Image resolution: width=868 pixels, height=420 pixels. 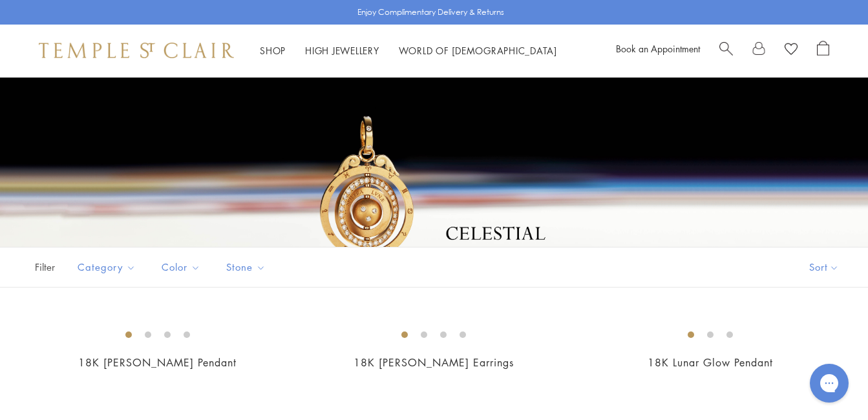 I want to click on button: Category, so click(x=106, y=266).